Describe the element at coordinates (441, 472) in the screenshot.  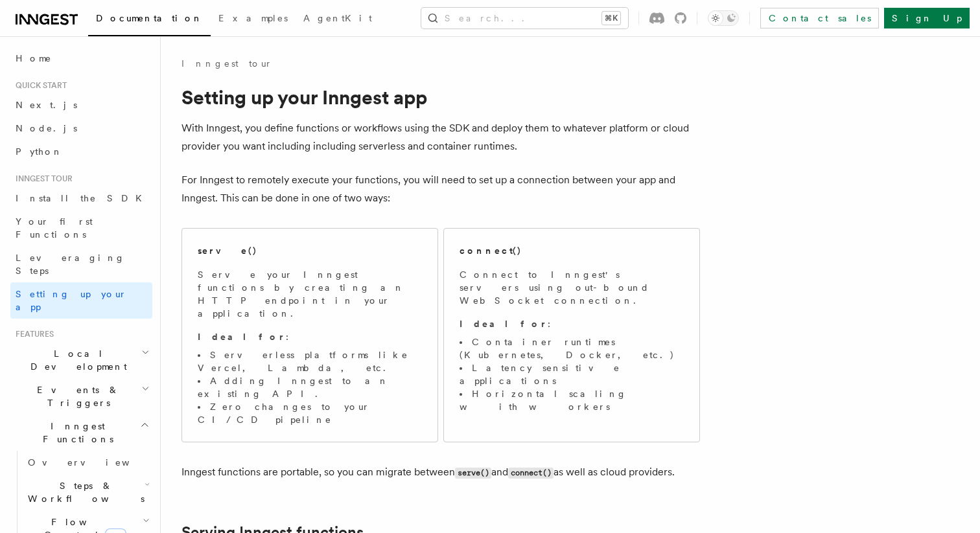
I see `p: Inngest functions are portable, so you can migrate between and as well as cloud providers.` at that location.